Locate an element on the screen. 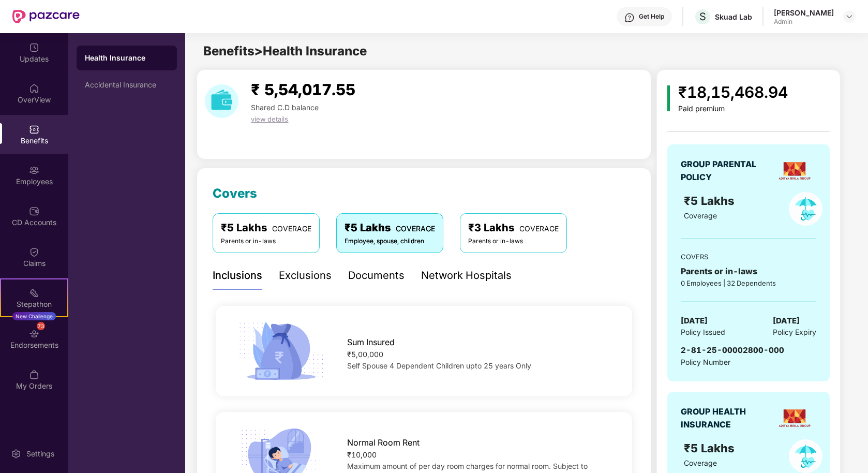 The image size is (868, 473). img: svg+xml;base64,PHN2ZyBpZD0iQ0RfQWNjb3VudHMiIGRhdGEtbmFtZT0iQ0QgQWNjb3VudHMiIHhtbG5zPSJodHRwOi8vd3... is located at coordinates (34, 212).